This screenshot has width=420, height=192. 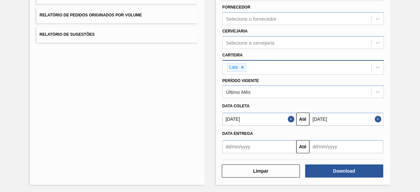 What do you see at coordinates (91, 15) in the screenshot?
I see `span: Relatório de Pedidos Originados por Volume` at bounding box center [91, 15].